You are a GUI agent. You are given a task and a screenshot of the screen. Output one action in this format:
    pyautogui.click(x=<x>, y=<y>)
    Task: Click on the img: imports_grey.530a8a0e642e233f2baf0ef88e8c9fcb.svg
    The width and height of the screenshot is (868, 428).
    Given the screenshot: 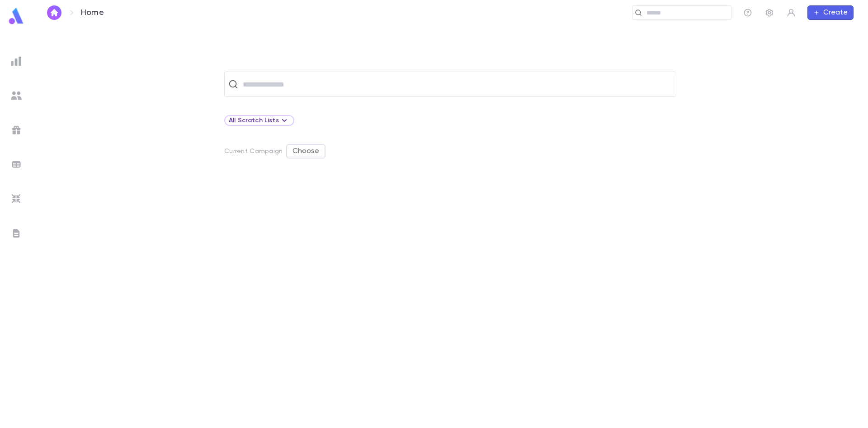 What is the action you would take?
    pyautogui.click(x=16, y=198)
    